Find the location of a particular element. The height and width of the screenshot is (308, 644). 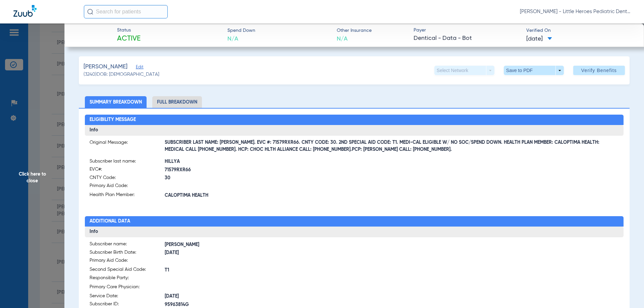

span: CNTY Code: is located at coordinates (127, 179).